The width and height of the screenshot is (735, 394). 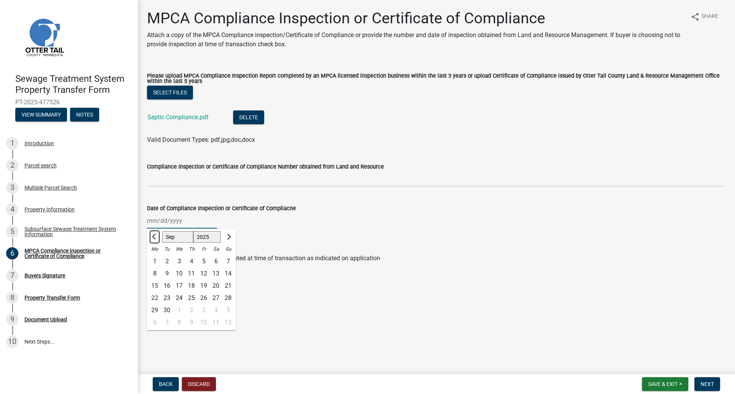 I want to click on div: Wednesday, September 24, 2025, so click(x=179, y=298).